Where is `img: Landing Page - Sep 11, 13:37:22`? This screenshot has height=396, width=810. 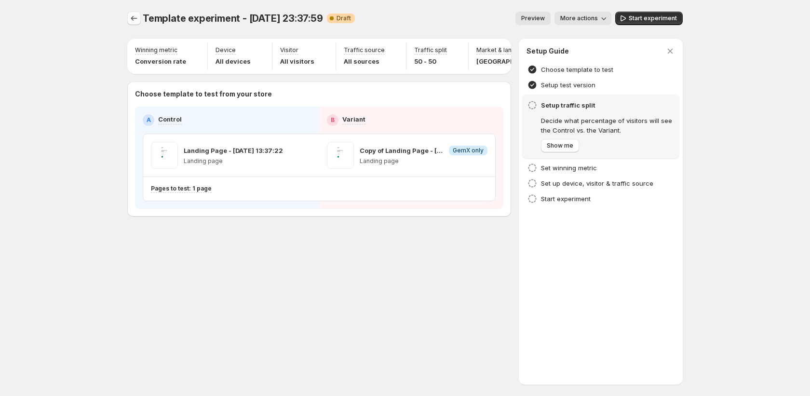
img: Landing Page - Sep 11, 13:37:22 is located at coordinates (164, 155).